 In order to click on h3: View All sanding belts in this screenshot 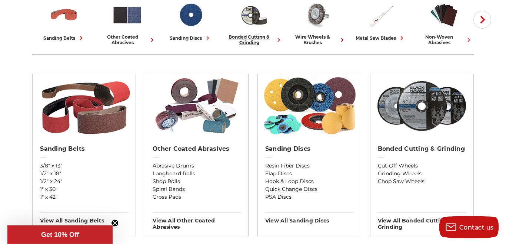, I will do `click(84, 218)`.